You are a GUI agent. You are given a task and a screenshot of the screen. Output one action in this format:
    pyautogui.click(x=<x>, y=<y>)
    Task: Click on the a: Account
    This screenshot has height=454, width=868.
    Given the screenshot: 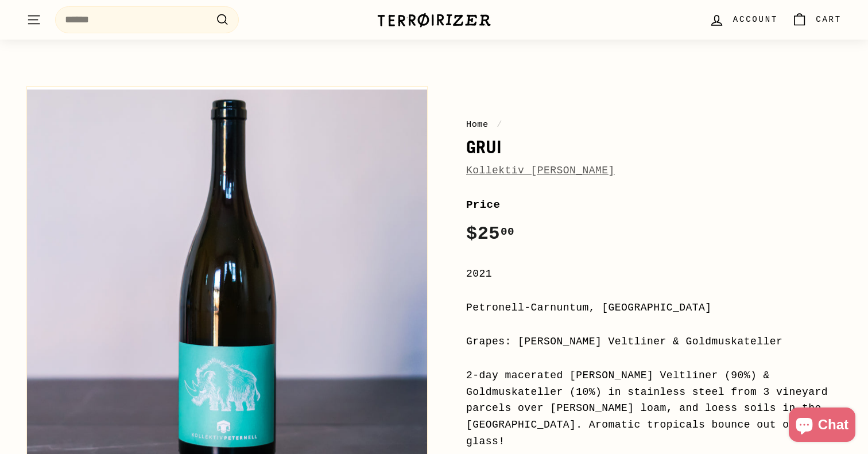 What is the action you would take?
    pyautogui.click(x=744, y=20)
    